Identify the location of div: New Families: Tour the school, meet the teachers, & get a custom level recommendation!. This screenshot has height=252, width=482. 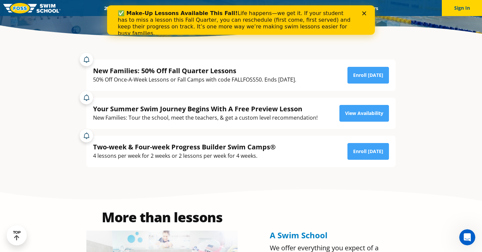
(205, 118).